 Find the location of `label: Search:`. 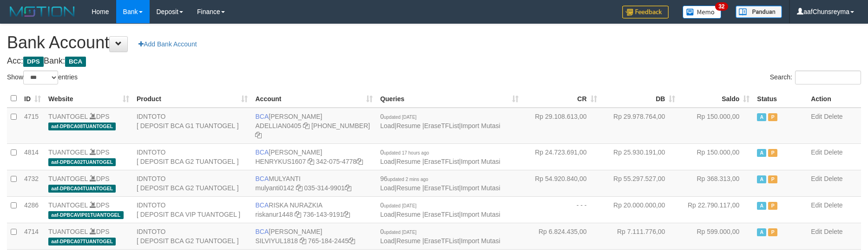

label: Search: is located at coordinates (815, 78).